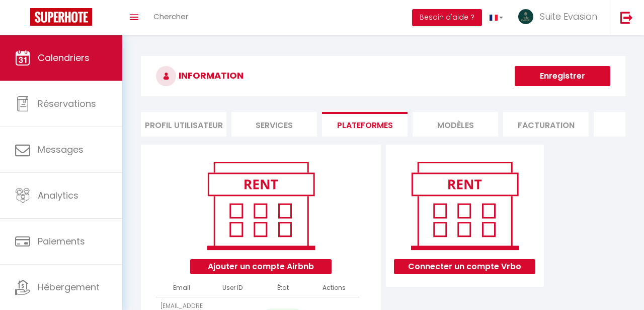  I want to click on th: Actions, so click(334, 288).